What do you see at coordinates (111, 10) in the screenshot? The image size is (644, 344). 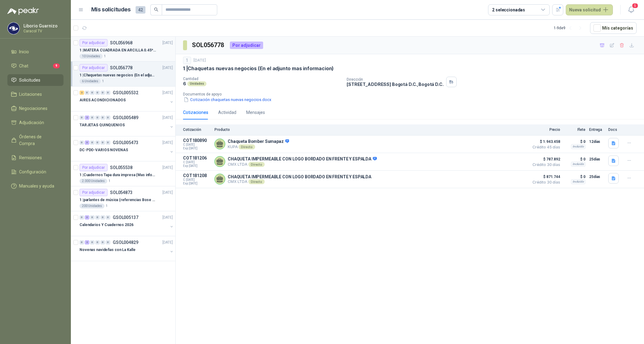 I see `h1: Mis solicitudes` at bounding box center [111, 10].